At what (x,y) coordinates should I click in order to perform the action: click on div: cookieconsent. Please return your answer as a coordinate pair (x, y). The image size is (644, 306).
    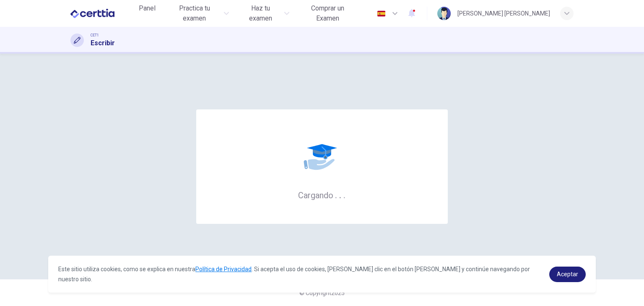
    Looking at the image, I should click on (322, 274).